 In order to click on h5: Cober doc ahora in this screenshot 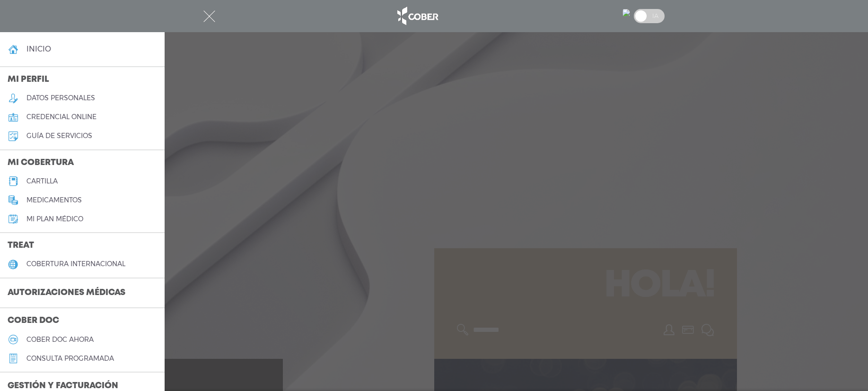, I will do `click(60, 339)`.